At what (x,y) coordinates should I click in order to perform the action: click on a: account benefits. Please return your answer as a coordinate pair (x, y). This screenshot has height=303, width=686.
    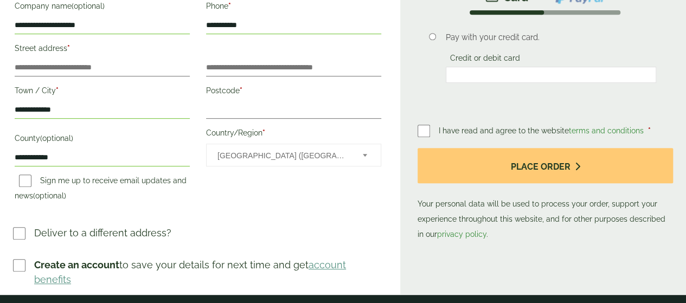
    Looking at the image, I should click on (190, 272).